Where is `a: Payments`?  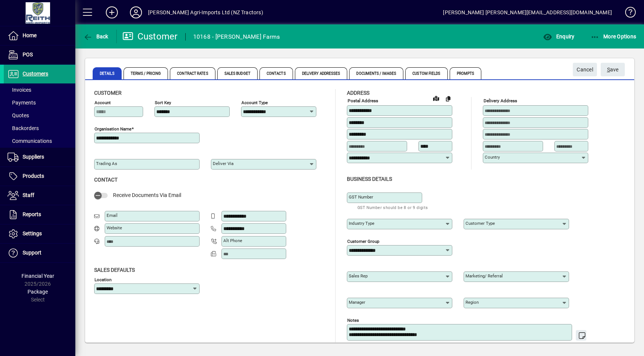
a: Payments is located at coordinates (40, 102).